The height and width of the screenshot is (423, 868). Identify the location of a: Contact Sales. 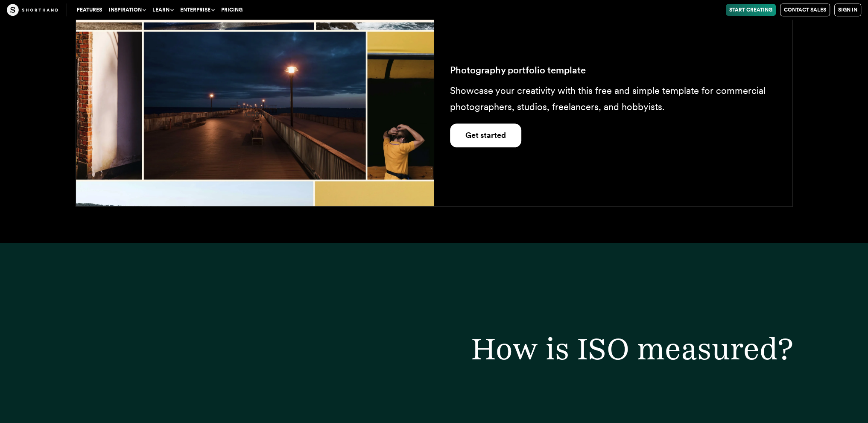
(805, 10).